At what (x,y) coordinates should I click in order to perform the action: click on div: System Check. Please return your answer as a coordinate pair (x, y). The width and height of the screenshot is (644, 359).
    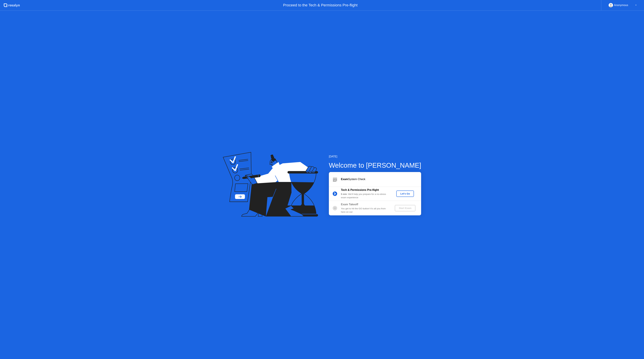
    Looking at the image, I should click on (381, 179).